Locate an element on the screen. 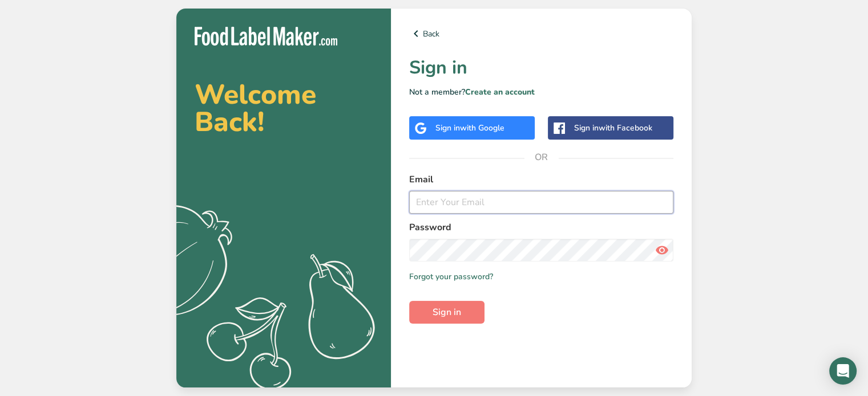 The height and width of the screenshot is (396, 868). p: Not a member? is located at coordinates (541, 92).